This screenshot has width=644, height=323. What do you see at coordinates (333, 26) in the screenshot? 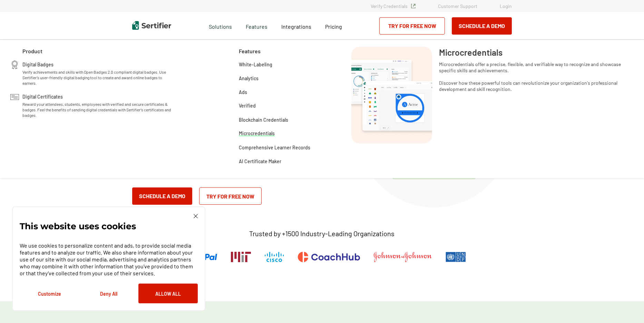
I see `span: Pricing` at bounding box center [333, 26].